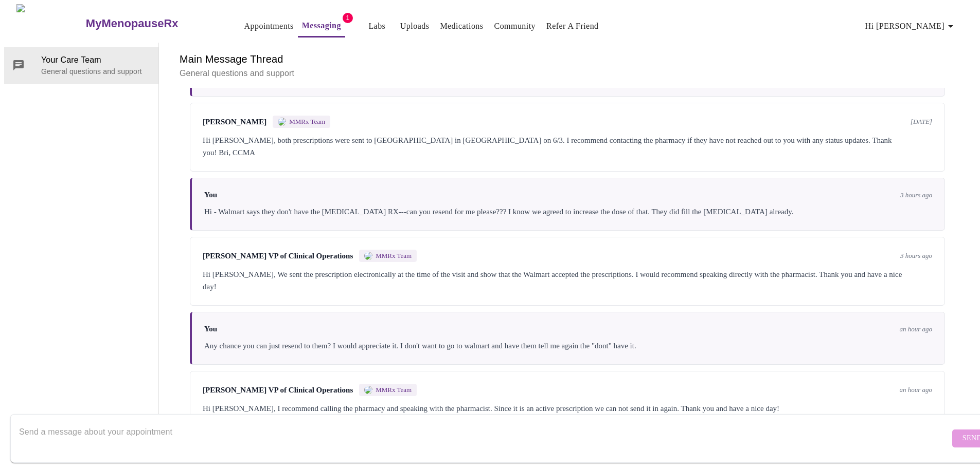 The height and width of the screenshot is (468, 980). I want to click on a: Medications, so click(461, 26).